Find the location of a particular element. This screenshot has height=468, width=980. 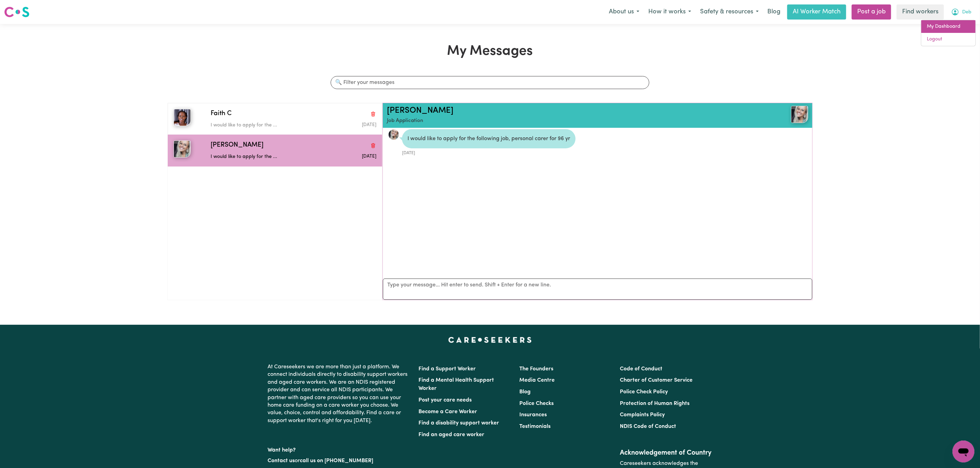

button: How it works is located at coordinates (670, 12).